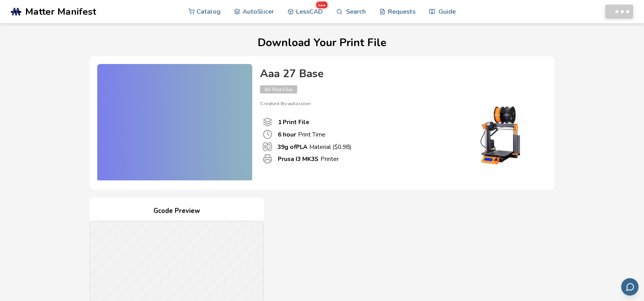 The width and height of the screenshot is (644, 301). What do you see at coordinates (399, 74) in the screenshot?
I see `h4: Aaa 27 Base` at bounding box center [399, 74].